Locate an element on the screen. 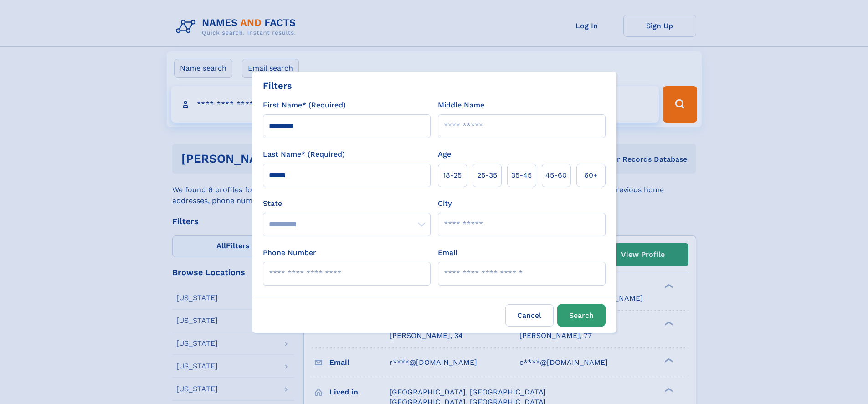  div: Filters is located at coordinates (278, 86).